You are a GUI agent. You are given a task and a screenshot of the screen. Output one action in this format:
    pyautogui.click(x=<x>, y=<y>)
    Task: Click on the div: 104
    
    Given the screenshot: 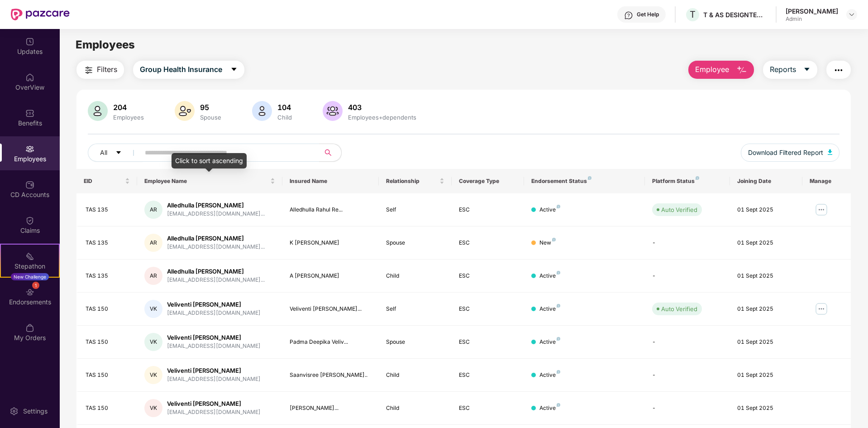 What is the action you would take?
    pyautogui.click(x=285, y=107)
    